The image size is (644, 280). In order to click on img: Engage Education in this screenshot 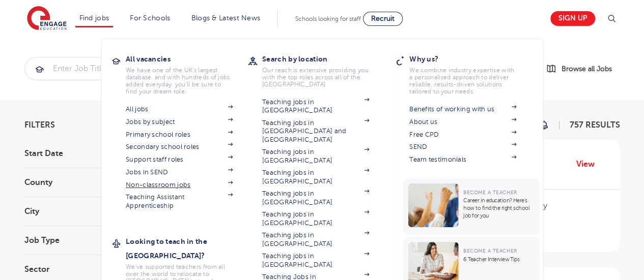, I will do `click(47, 18)`.